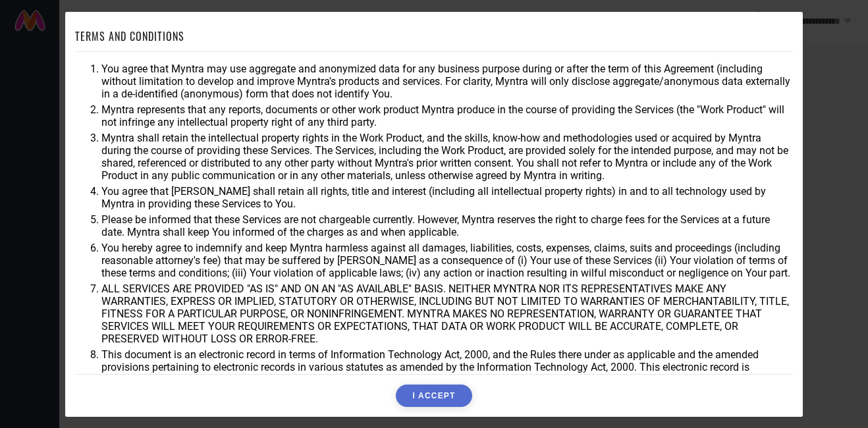 This screenshot has width=868, height=428. I want to click on li: Please be informed that these Services are not chargeable currently. However, Myntra reserves the..., so click(448, 226).